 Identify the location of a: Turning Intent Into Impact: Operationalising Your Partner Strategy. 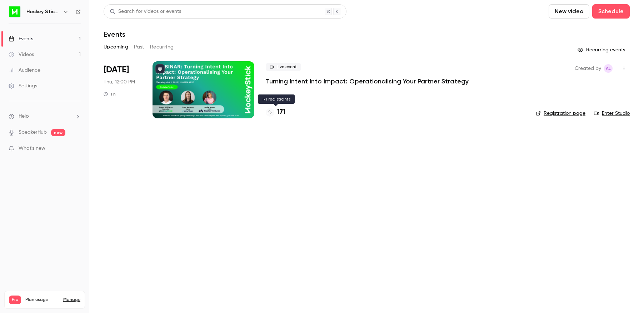
(367, 81).